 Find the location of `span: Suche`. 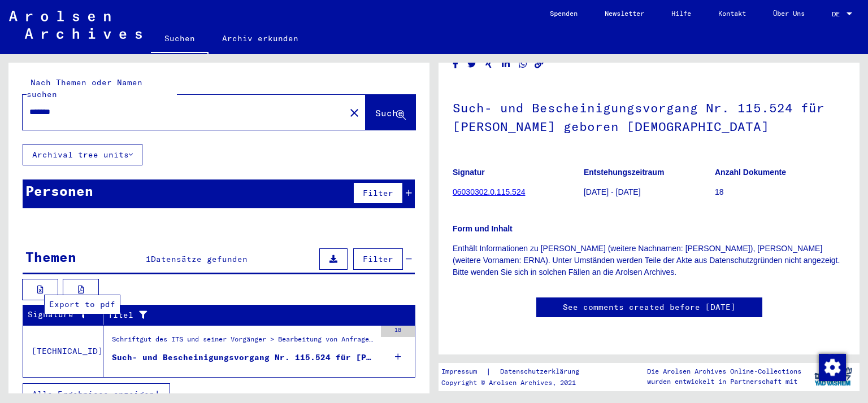

span: Suche is located at coordinates (389, 113).